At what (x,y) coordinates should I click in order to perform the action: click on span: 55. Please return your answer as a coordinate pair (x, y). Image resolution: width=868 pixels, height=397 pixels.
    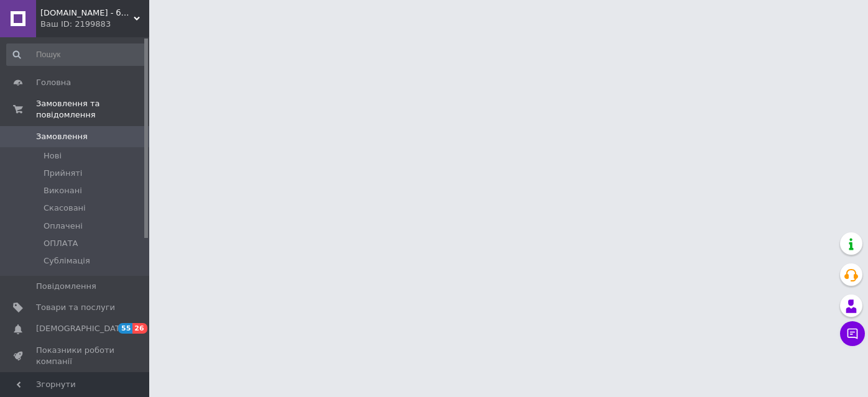
    Looking at the image, I should click on (125, 329).